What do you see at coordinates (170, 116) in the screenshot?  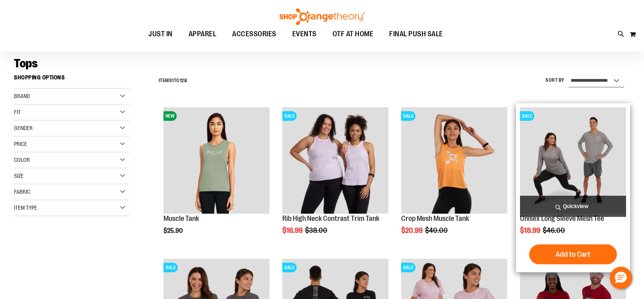 I see `span: NEW` at bounding box center [170, 116].